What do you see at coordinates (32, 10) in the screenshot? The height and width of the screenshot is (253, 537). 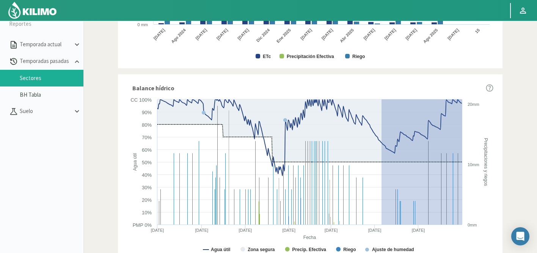 I see `img: Kilimo` at bounding box center [32, 10].